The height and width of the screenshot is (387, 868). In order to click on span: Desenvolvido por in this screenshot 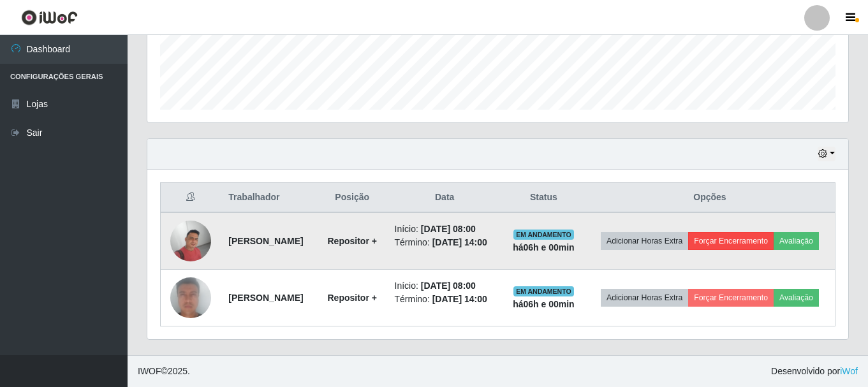, I will do `click(814, 371)`.